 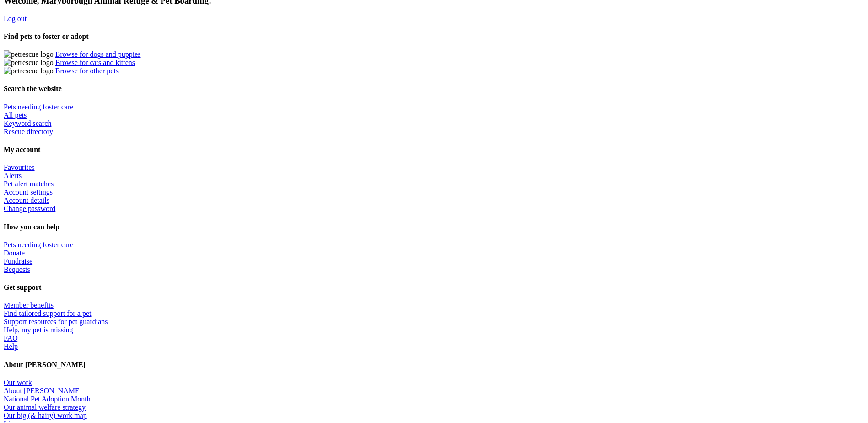 What do you see at coordinates (17, 269) in the screenshot?
I see `a: Bequests` at bounding box center [17, 269].